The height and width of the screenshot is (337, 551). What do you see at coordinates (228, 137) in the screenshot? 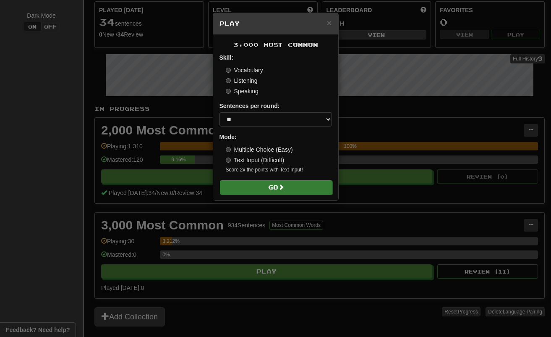
I see `strong: Mode:` at bounding box center [228, 137].